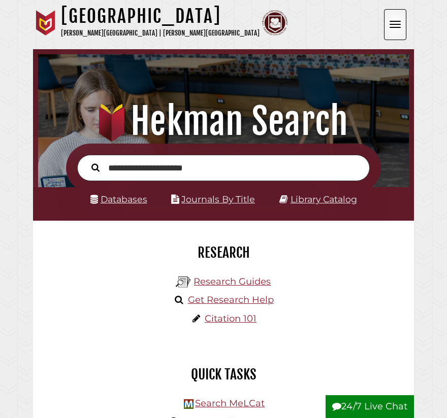 Image resolution: width=447 pixels, height=418 pixels. Describe the element at coordinates (323, 199) in the screenshot. I see `a: Library Catalog` at that location.